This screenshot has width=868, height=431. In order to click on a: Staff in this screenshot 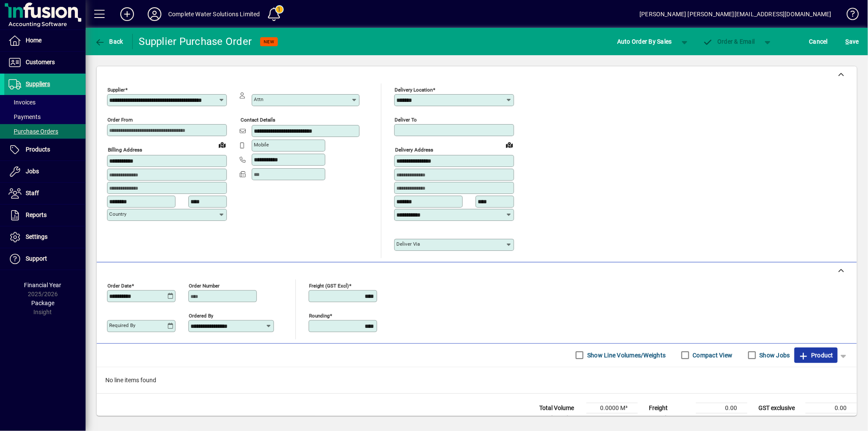, I will do `click(45, 194)`.